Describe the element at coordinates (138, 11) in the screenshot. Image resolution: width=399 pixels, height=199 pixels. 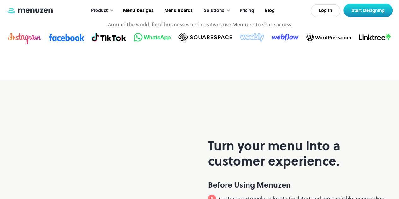
I see `a: Menu Designs` at that location.